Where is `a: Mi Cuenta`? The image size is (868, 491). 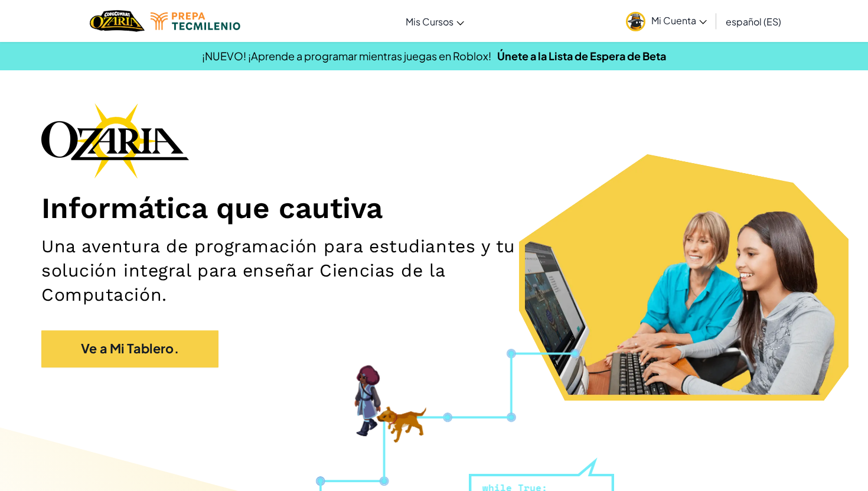 a: Mi Cuenta is located at coordinates (666, 21).